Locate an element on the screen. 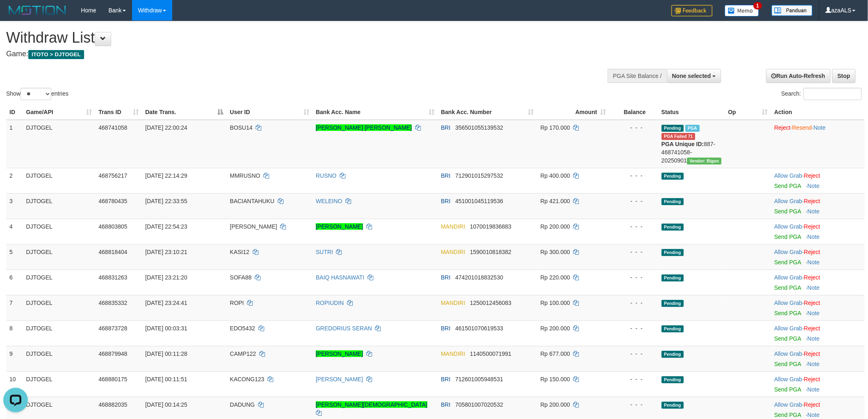 This screenshot has width=868, height=419. span: CAMP122 is located at coordinates (243, 353).